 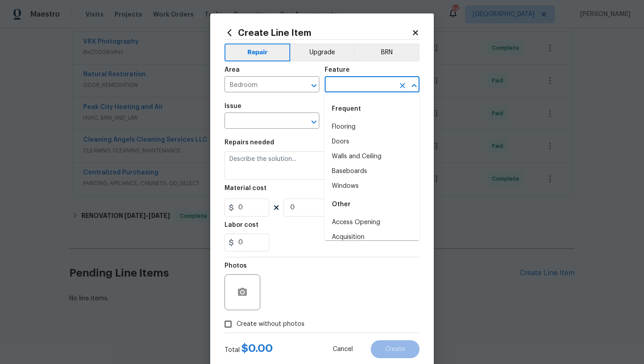 What do you see at coordinates (373, 171) in the screenshot?
I see `li: Baseboards` at bounding box center [373, 171].